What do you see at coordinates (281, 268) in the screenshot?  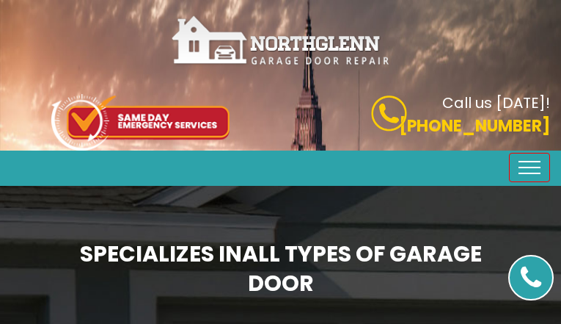 I see `b: Specializes in` at bounding box center [281, 268].